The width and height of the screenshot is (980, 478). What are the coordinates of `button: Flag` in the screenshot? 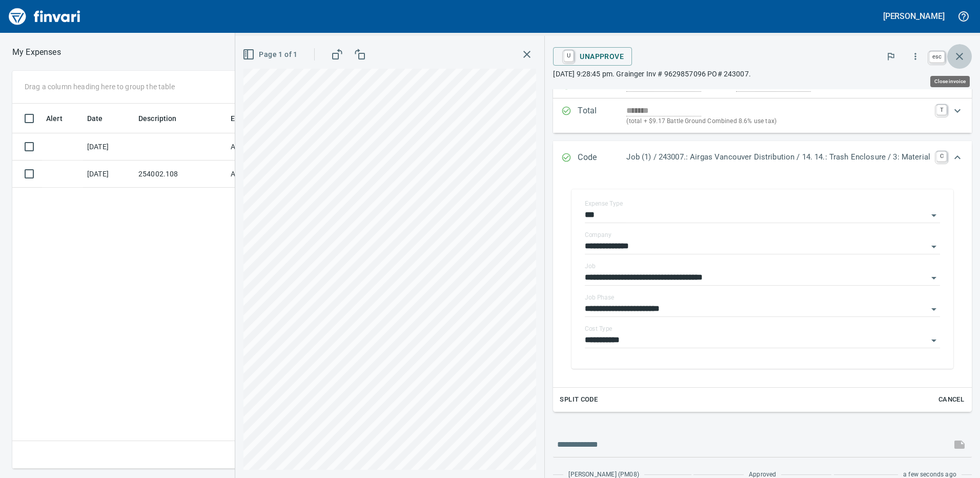 It's located at (891, 57).